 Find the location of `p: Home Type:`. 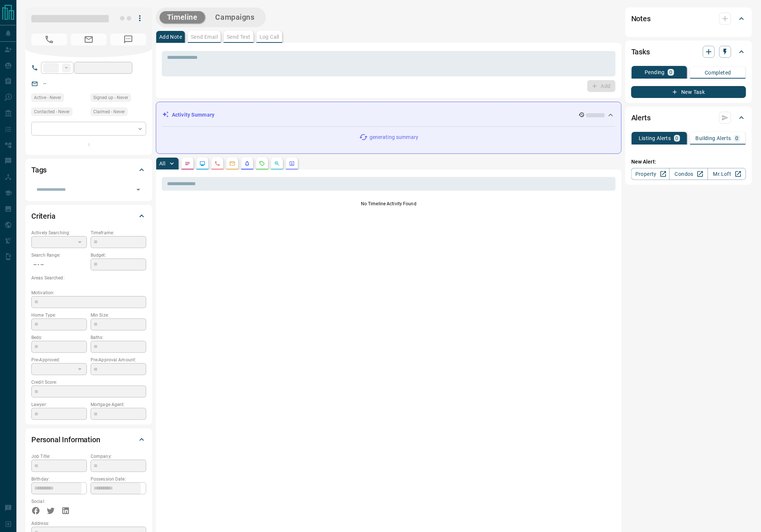

p: Home Type: is located at coordinates (59, 315).